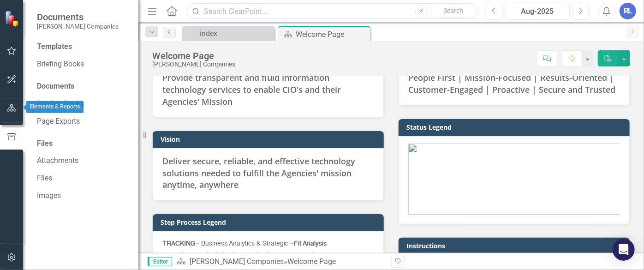  I want to click on div: Files, so click(83, 143).